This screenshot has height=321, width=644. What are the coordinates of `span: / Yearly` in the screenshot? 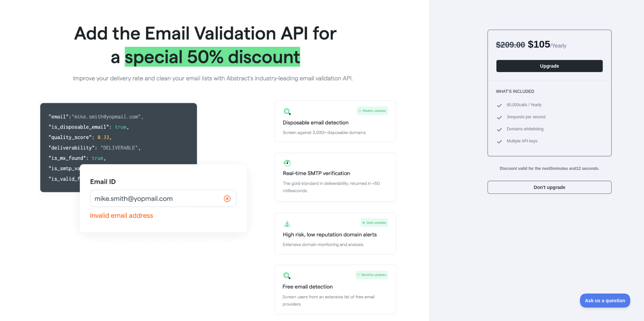 It's located at (558, 46).